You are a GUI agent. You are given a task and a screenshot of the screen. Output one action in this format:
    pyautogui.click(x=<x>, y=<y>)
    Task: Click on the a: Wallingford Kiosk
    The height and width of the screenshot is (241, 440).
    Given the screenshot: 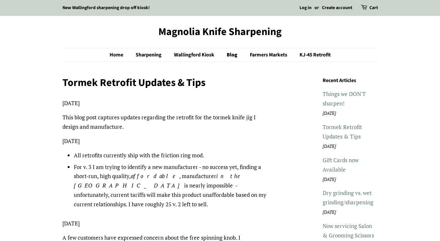 What is the action you would take?
    pyautogui.click(x=195, y=55)
    